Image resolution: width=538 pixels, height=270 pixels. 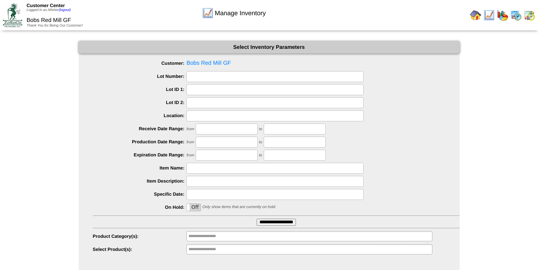 I want to click on label: Customer:, so click(x=140, y=63).